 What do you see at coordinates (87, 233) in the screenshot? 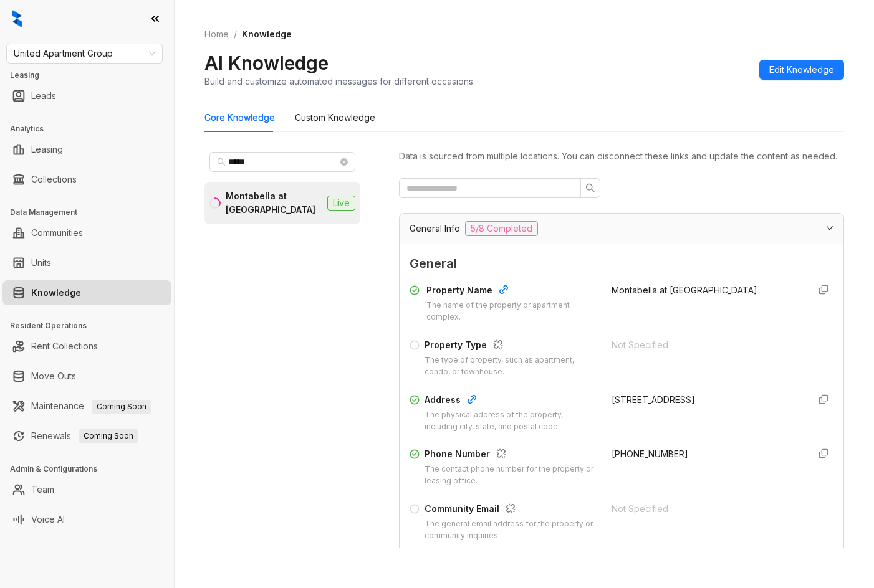
I see `li: Communities` at bounding box center [87, 233].